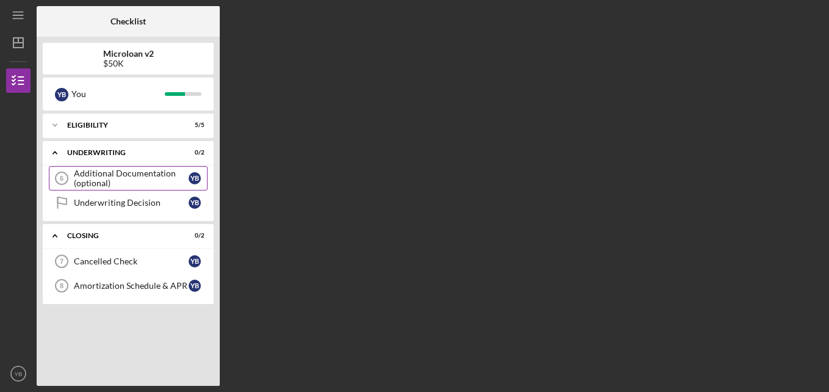  What do you see at coordinates (128, 261) in the screenshot?
I see `a: 7Cancelled CheckYB` at bounding box center [128, 261].